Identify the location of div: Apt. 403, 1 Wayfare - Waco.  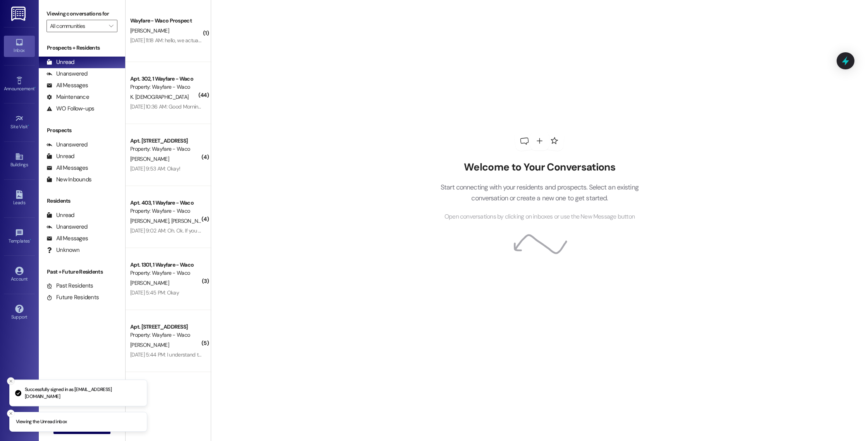
(166, 203).